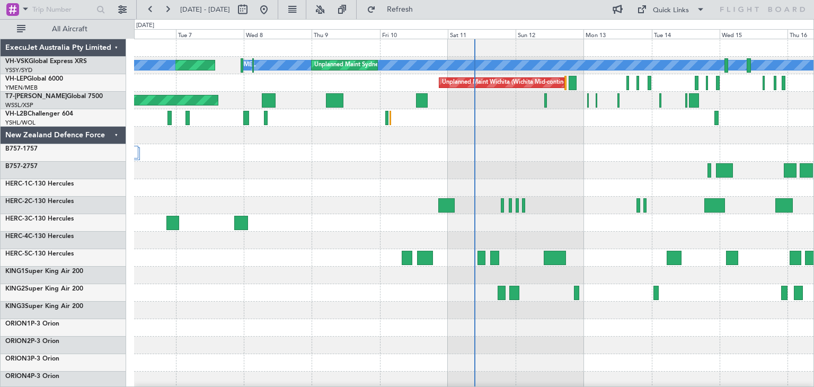 The image size is (814, 387). Describe the element at coordinates (44, 289) in the screenshot. I see `a: KING2Super King Air 200` at that location.